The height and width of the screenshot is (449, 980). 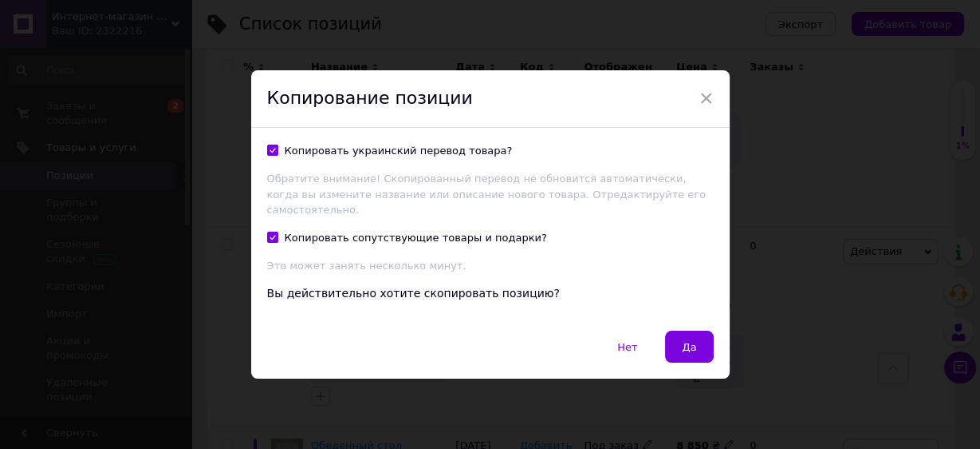 I want to click on button: Да, so click(x=689, y=346).